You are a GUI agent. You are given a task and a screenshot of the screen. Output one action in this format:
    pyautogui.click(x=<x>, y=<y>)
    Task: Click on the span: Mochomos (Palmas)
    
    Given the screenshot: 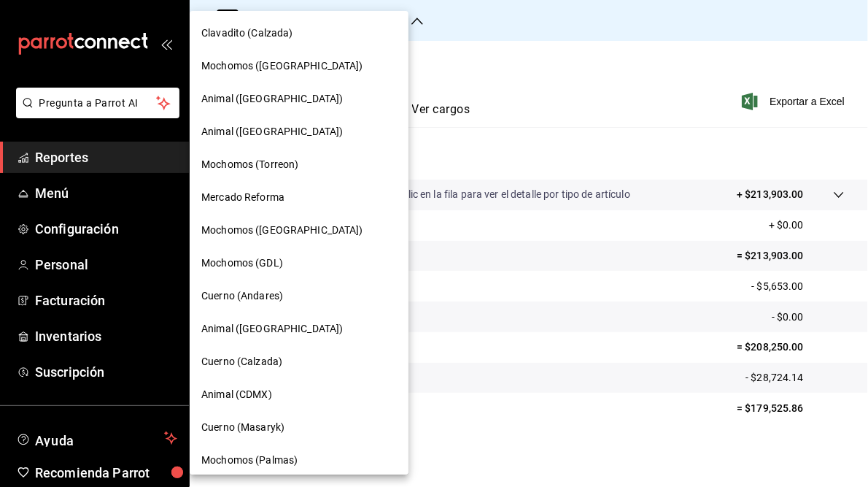 What is the action you would take?
    pyautogui.click(x=250, y=460)
    